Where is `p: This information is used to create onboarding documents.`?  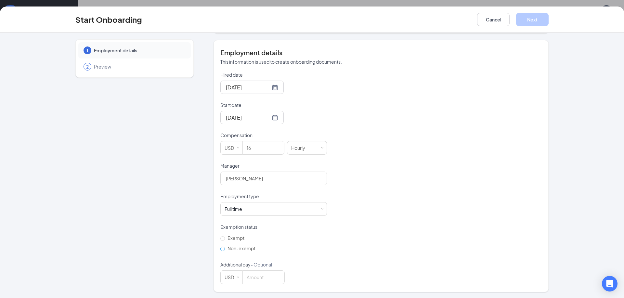
p: This information is used to create onboarding documents. is located at coordinates (381, 62).